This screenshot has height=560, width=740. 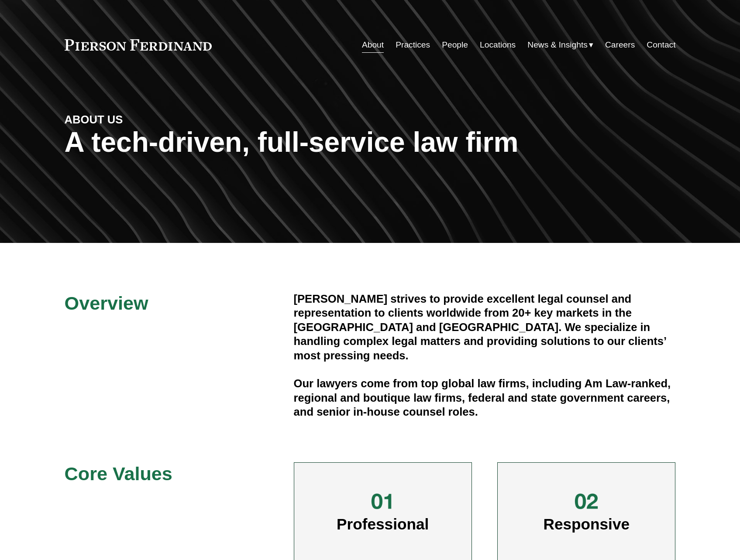 I want to click on h1: A tech-driven, full-service law firm, so click(x=370, y=143).